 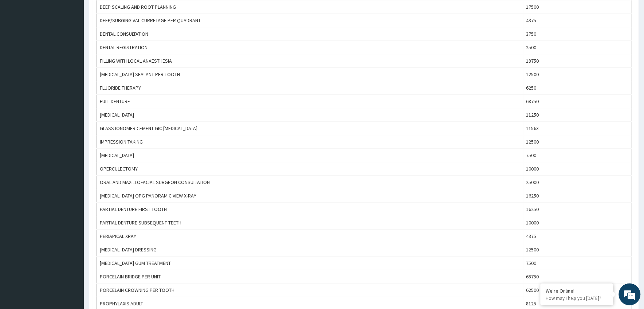 I want to click on td: DENTAL REGISTRATION, so click(x=310, y=47).